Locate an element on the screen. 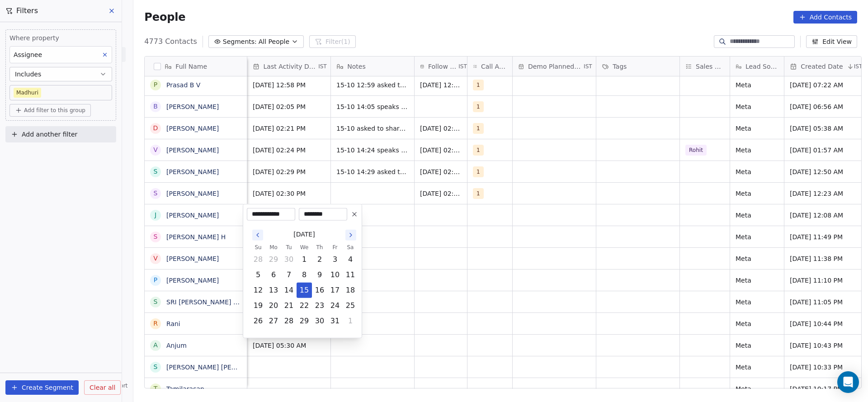 The image size is (868, 402). th: Sunday is located at coordinates (258, 247).